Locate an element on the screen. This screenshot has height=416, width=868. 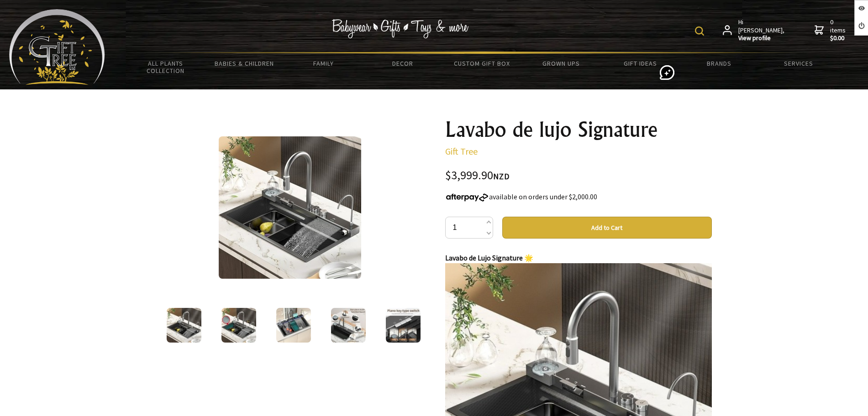
strong: Lavabo de Lujo Signature 🌟 is located at coordinates (489, 257).